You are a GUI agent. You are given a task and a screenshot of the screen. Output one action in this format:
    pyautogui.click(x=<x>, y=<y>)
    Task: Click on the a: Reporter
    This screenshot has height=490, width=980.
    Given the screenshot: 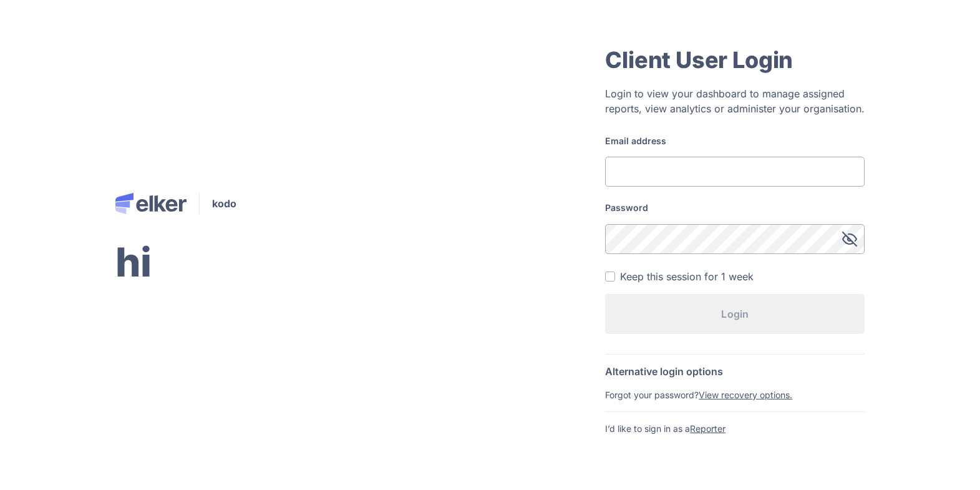 What is the action you would take?
    pyautogui.click(x=708, y=428)
    